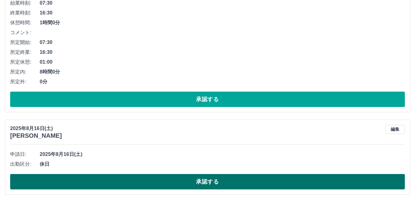  Describe the element at coordinates (25, 82) in the screenshot. I see `span: 所定外:` at that location.